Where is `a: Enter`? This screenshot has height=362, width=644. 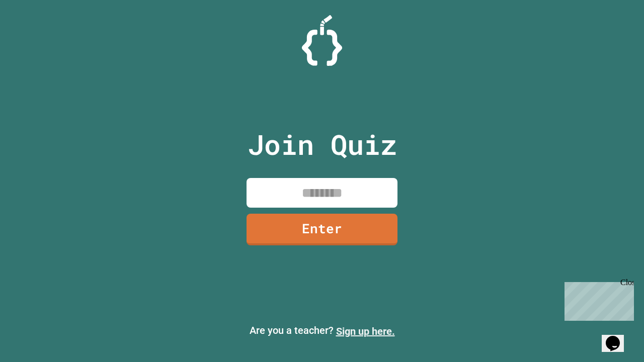
a: Enter is located at coordinates (322, 229).